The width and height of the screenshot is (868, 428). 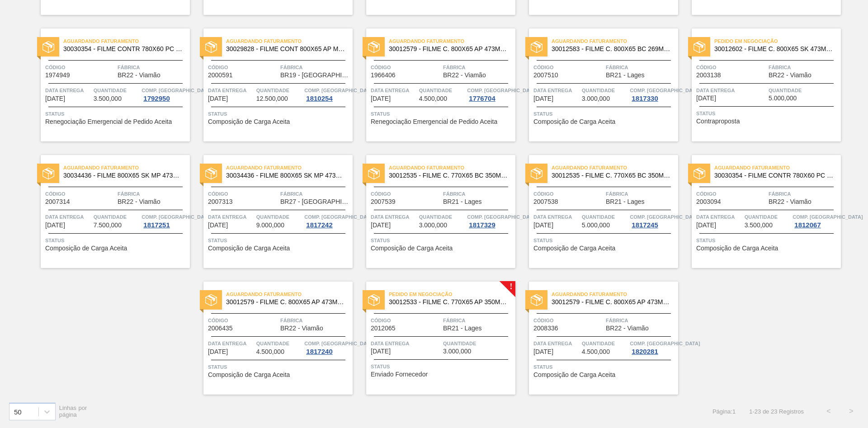 What do you see at coordinates (597, 211) in the screenshot?
I see `a: statusAguardando Faturamento30012535 - FILME C. 770X65 BC 350ML C12 429Código2007538FábricaBR21 -...` at bounding box center [597, 211].